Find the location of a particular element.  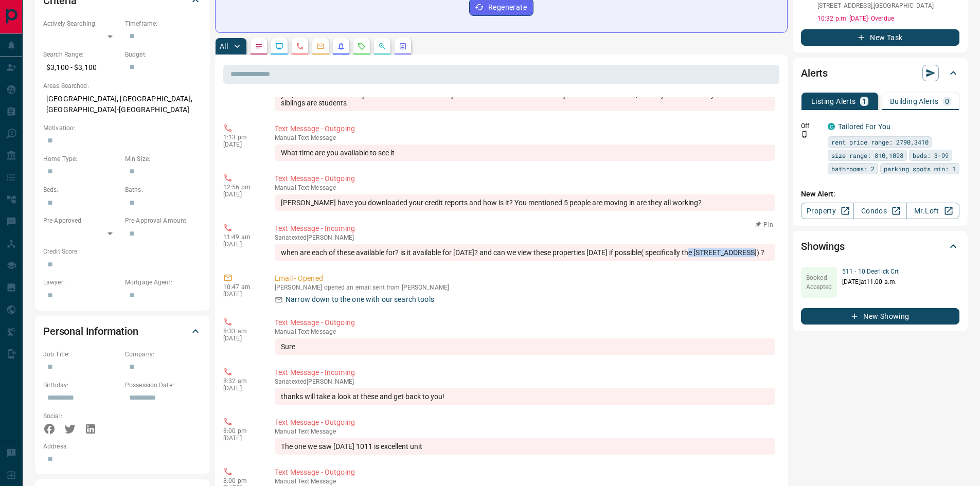

p: 12:56 pm is located at coordinates (241, 187).